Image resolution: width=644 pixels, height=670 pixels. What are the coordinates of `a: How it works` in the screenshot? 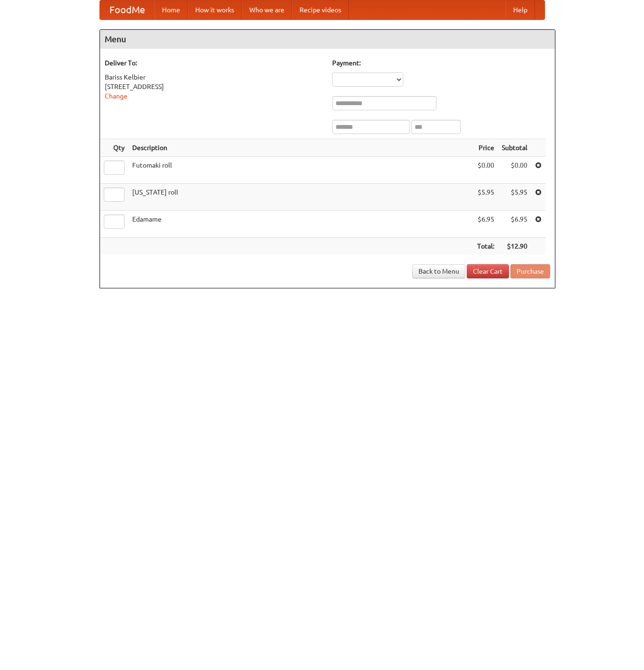 It's located at (214, 10).